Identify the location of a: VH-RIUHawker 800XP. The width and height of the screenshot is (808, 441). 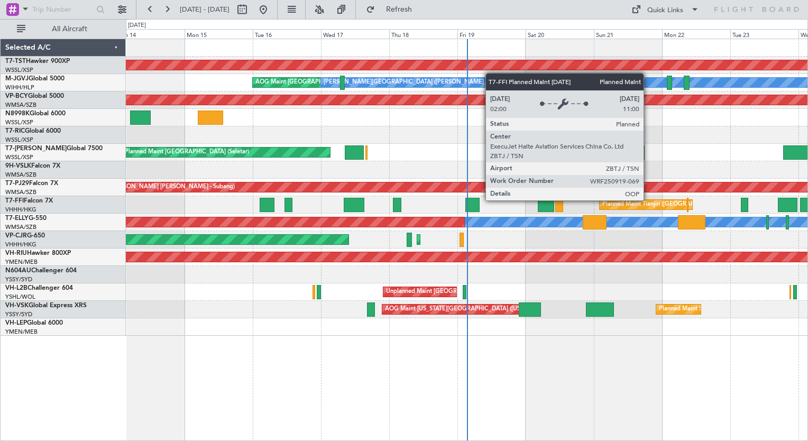
(38, 253).